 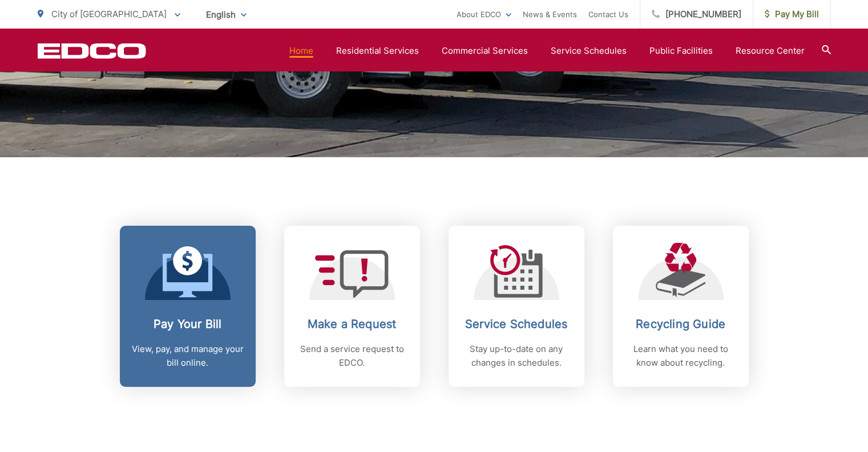 I want to click on span: English, so click(x=226, y=15).